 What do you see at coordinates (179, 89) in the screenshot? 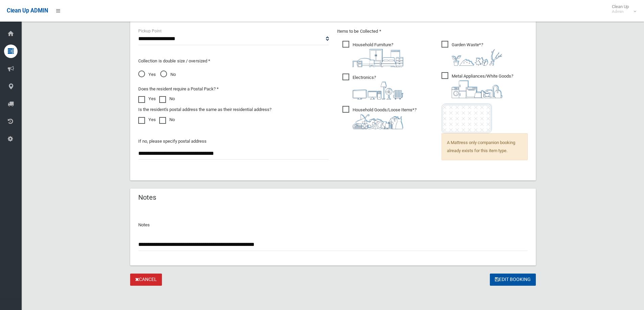
I see `label: Does the resident require a Postal Pack? *` at bounding box center [179, 89].